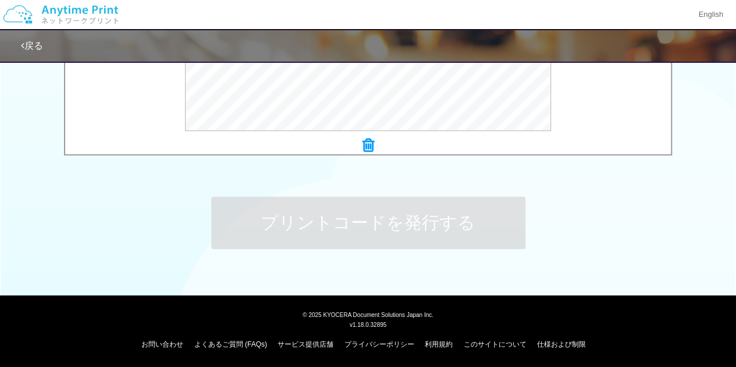 The height and width of the screenshot is (367, 736). I want to click on a: よくあるご質問 (FAQs), so click(230, 344).